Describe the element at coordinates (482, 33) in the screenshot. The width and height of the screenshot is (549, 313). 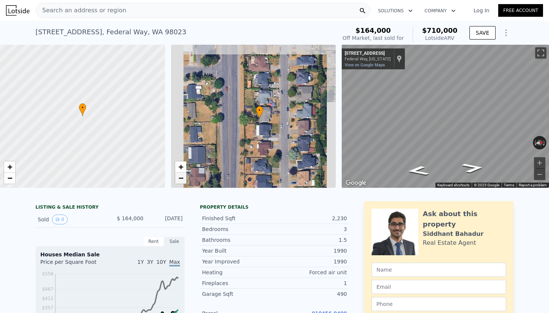
I see `button: SAVE` at that location.